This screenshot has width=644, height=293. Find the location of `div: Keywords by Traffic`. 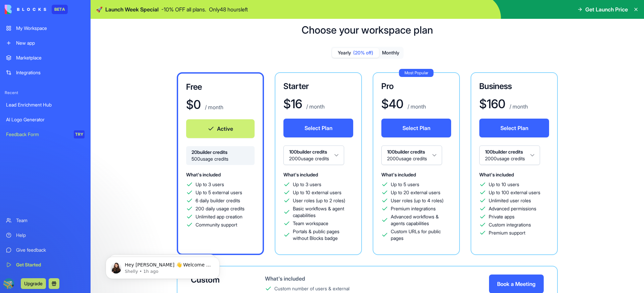

div: Keywords by Traffic is located at coordinates (94, 42).